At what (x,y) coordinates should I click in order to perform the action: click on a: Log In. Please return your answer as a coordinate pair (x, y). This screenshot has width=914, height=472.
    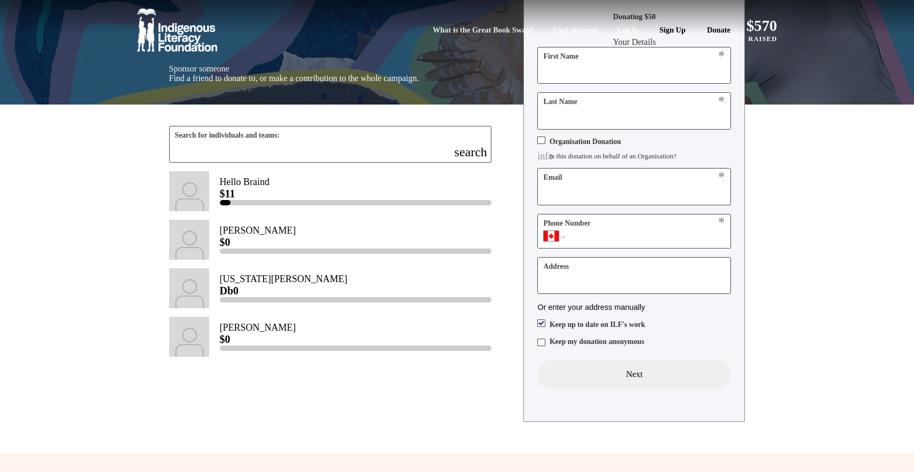
    Looking at the image, I should click on (628, 30).